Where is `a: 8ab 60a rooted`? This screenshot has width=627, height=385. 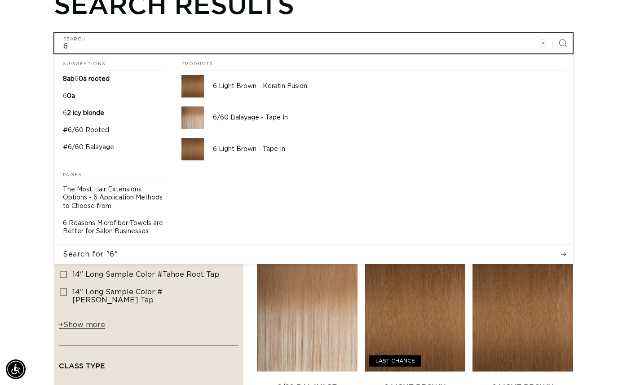 a: 8ab 60a rooted is located at coordinates (113, 79).